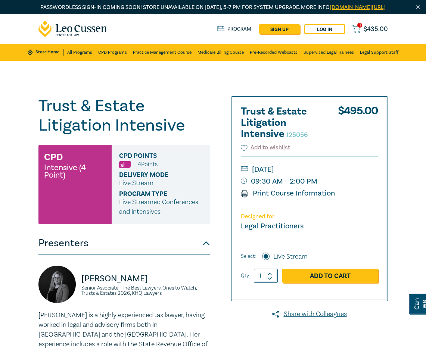 Image resolution: width=426 pixels, height=350 pixels. What do you see at coordinates (75, 171) in the screenshot?
I see `small: Intensive (4 Point)` at bounding box center [75, 171].